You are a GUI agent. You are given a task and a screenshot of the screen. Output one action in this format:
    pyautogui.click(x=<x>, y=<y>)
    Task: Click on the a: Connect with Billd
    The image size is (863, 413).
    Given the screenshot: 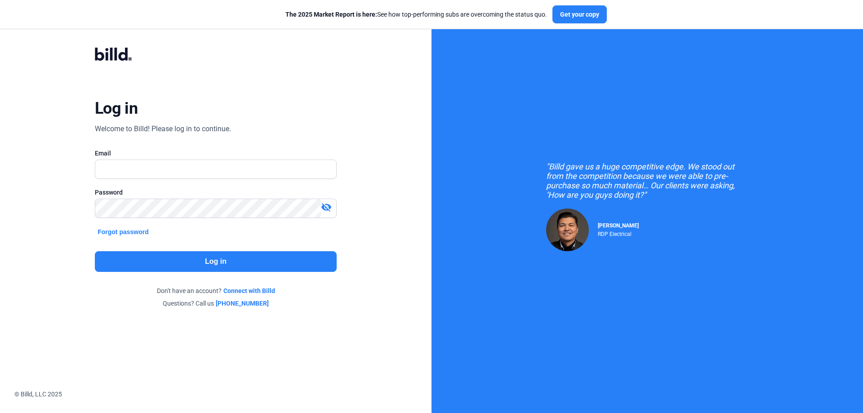 What is the action you would take?
    pyautogui.click(x=249, y=291)
    